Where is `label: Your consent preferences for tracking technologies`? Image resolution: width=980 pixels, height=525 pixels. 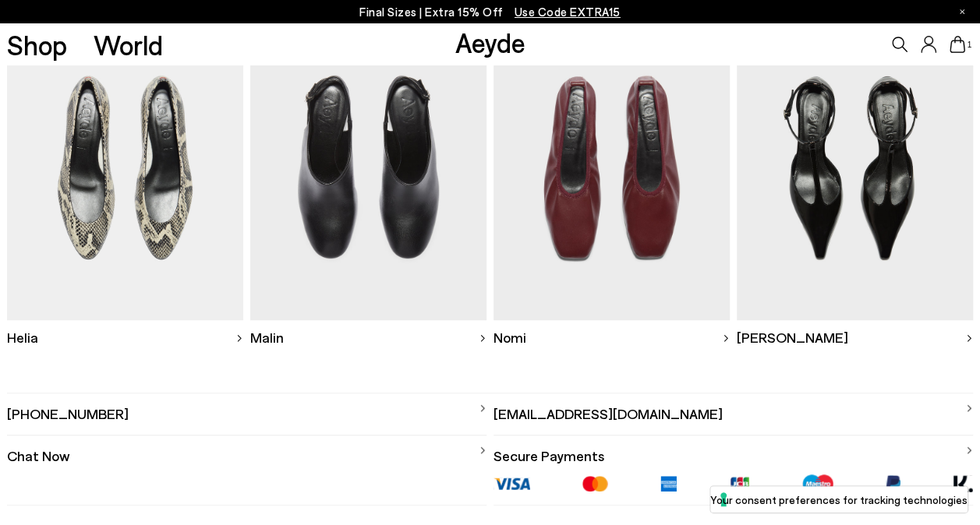
label: Your consent preferences for tracking technologies is located at coordinates (838, 499).